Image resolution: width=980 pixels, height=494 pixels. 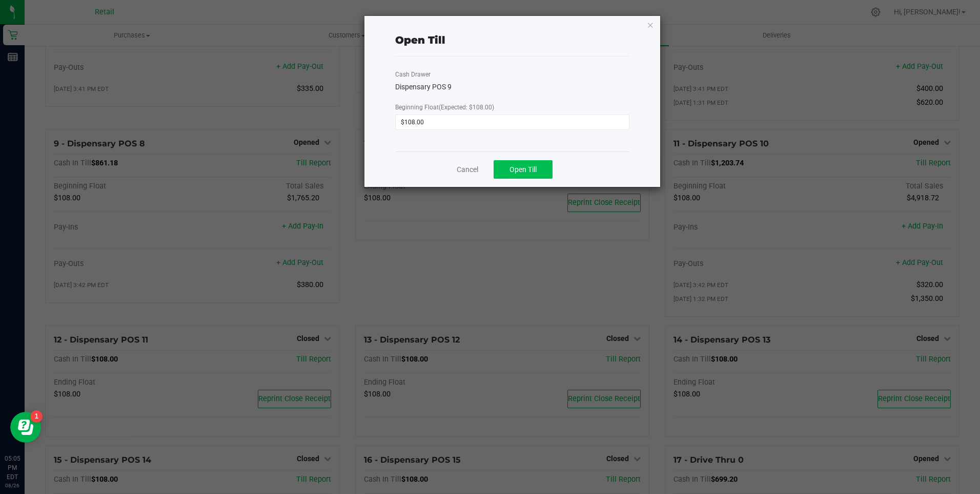 I want to click on div: Dispensary POS 9, so click(x=512, y=87).